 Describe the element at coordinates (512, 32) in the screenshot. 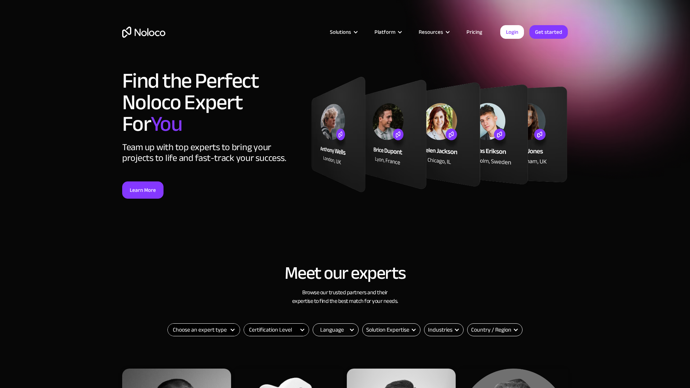

I see `a: Login` at that location.